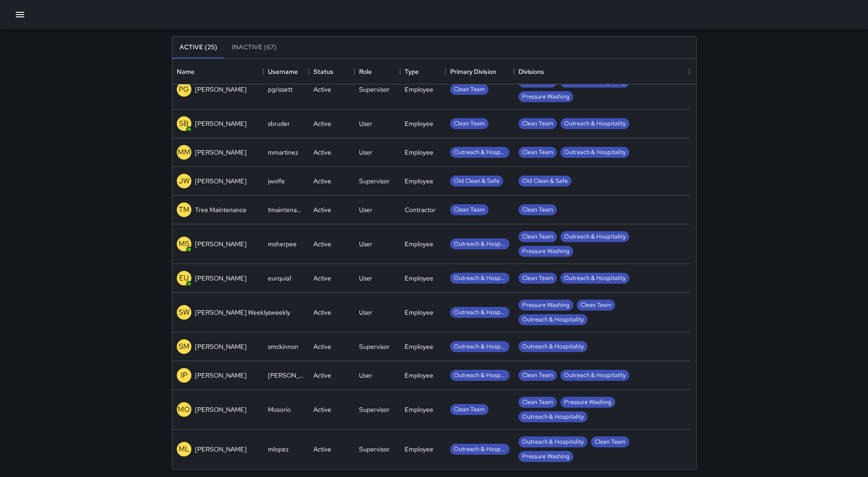 Image resolution: width=868 pixels, height=477 pixels. I want to click on p: EU, so click(184, 278).